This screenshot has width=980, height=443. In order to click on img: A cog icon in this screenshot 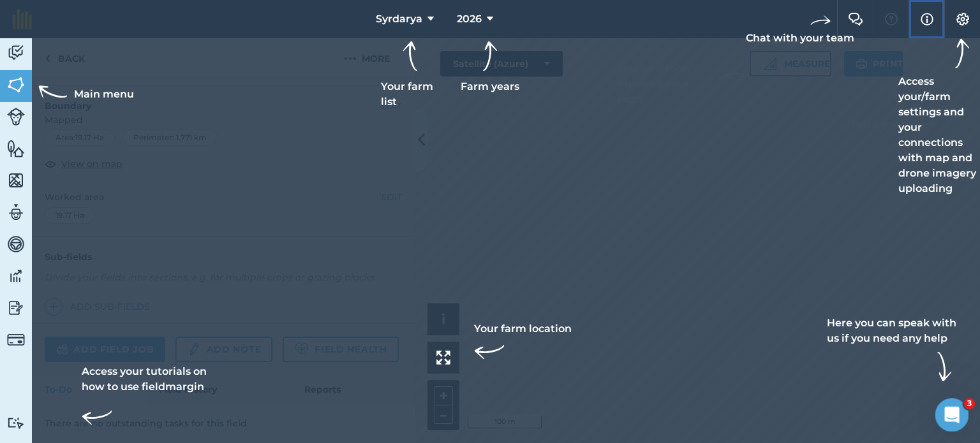, I will do `click(963, 19)`.